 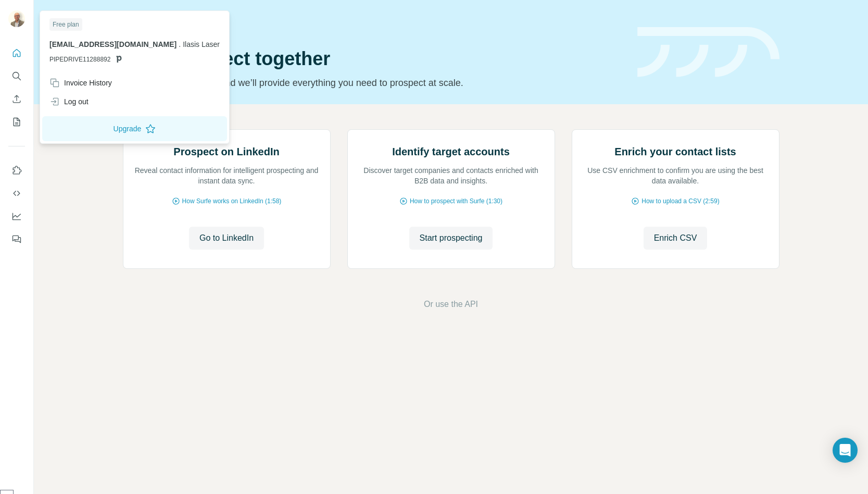 I want to click on div: Open Intercom Messenger, so click(x=846, y=450).